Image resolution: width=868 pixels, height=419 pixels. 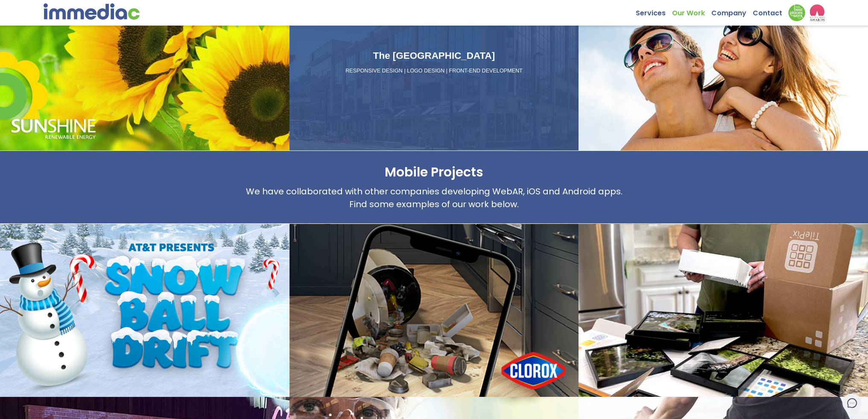 What do you see at coordinates (434, 197) in the screenshot?
I see `p: We have collaborated with other companies developing WebAR, iOS and Android apps. Find some examp...` at bounding box center [434, 197].